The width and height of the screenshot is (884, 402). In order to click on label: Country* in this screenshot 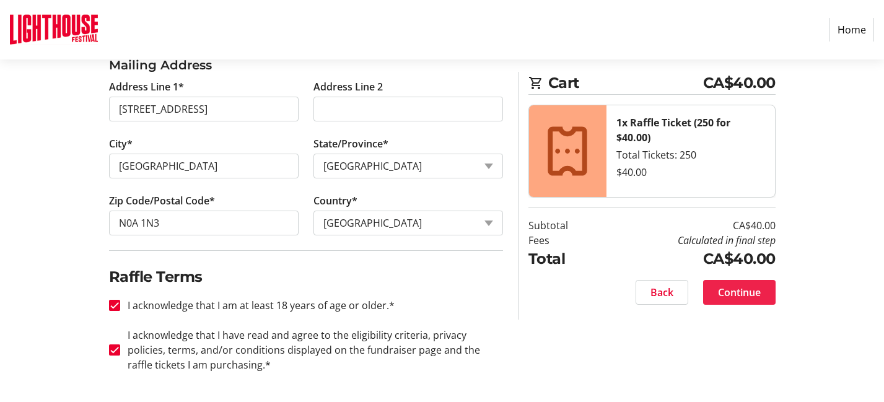, I will do `click(335, 201)`.